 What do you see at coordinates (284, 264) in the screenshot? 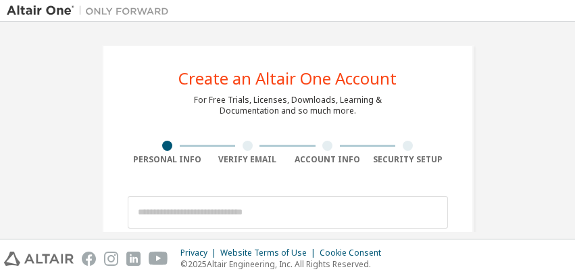
I see `p: © 2025 Altair Engineering, Inc. All Rights Reserved.` at bounding box center [284, 264].